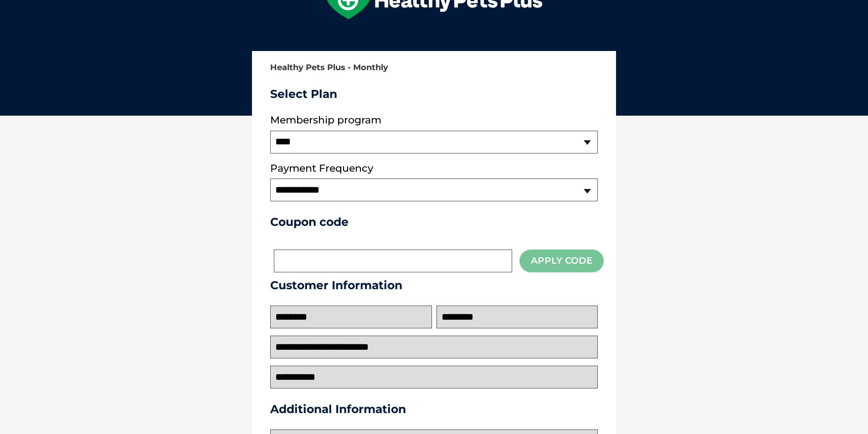 The width and height of the screenshot is (868, 434). Describe the element at coordinates (434, 409) in the screenshot. I see `h3: Additional Information` at that location.